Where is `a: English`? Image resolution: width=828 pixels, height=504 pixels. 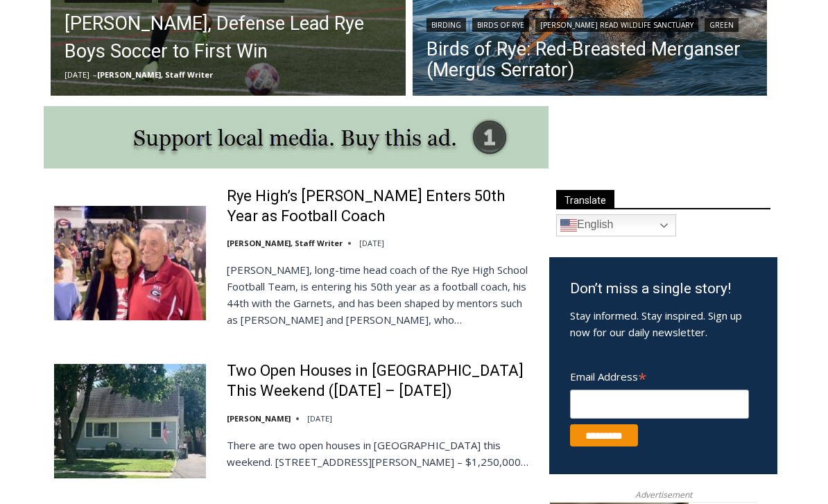 a: English is located at coordinates (616, 225).